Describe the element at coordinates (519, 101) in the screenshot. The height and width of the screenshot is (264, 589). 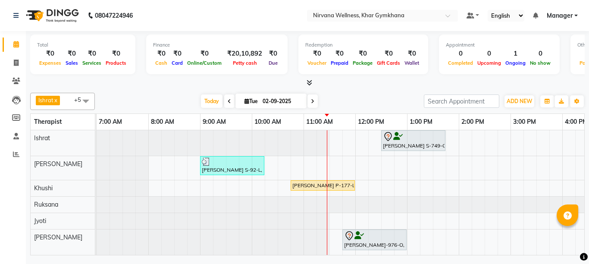
I see `span: ADD NEW` at that location.